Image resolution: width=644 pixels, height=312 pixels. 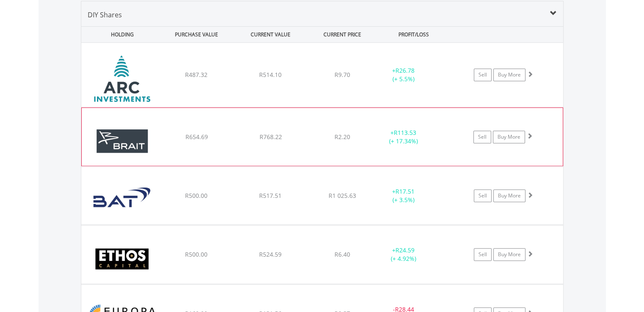 I want to click on div: PURCHASE VALUE, so click(x=197, y=34).